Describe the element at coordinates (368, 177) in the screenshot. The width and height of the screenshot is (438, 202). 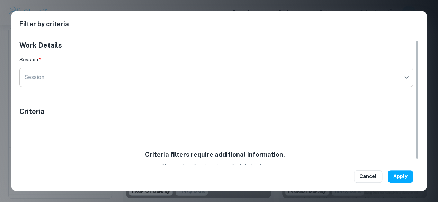
I see `button: Cancel` at that location.